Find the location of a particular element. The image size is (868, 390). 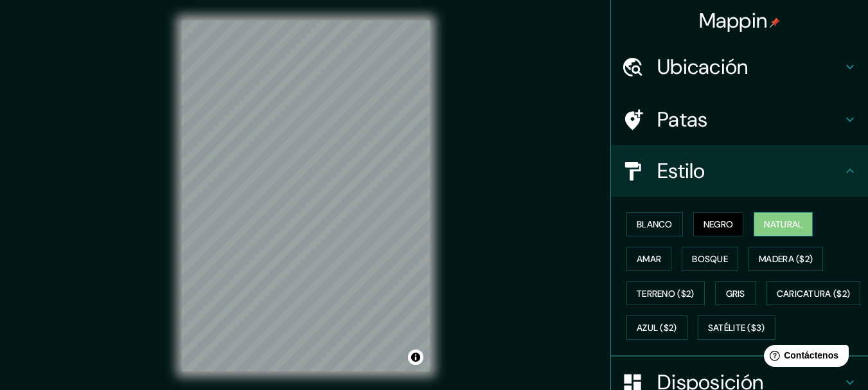

button: Blanco is located at coordinates (655, 225).